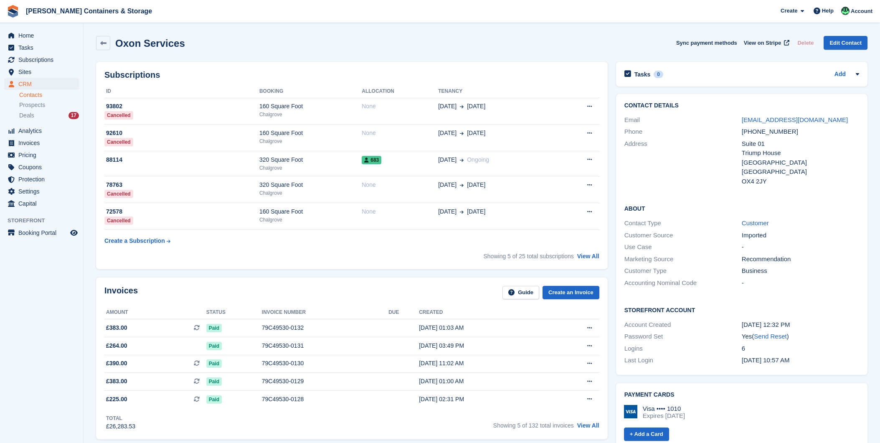 This screenshot has width=880, height=443. What do you see at coordinates (571, 292) in the screenshot?
I see `a: Create an Invoice` at bounding box center [571, 292].